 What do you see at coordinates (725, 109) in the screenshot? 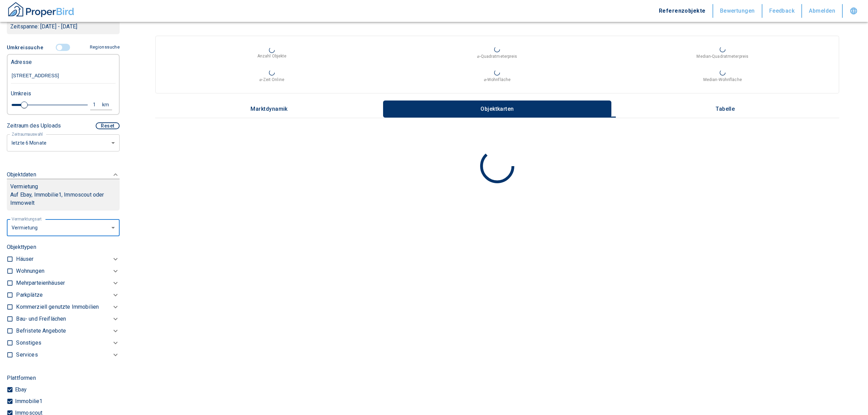
I see `p: Tabelle` at bounding box center [725, 109].